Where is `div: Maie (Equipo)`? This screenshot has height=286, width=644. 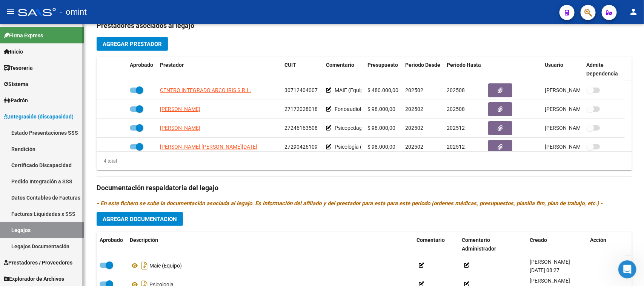
div: Maie (Equipo) is located at coordinates (270, 266).